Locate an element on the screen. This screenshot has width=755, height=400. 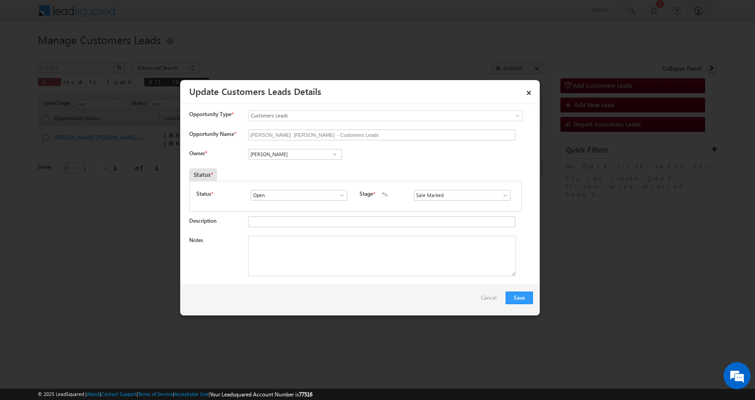
em: Start Chat is located at coordinates (142, 283).